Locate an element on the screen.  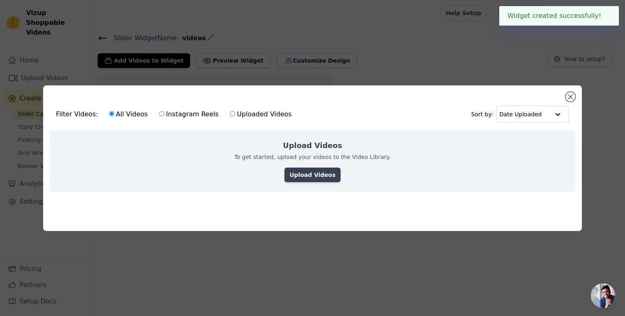
label: Uploaded Videos is located at coordinates (261, 114).